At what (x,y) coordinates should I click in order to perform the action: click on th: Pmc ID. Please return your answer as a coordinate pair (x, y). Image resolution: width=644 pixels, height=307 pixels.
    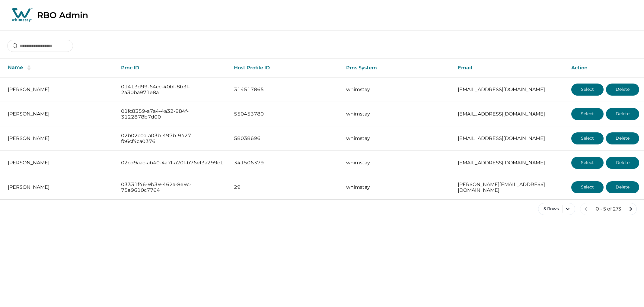
    Looking at the image, I should click on (173, 68).